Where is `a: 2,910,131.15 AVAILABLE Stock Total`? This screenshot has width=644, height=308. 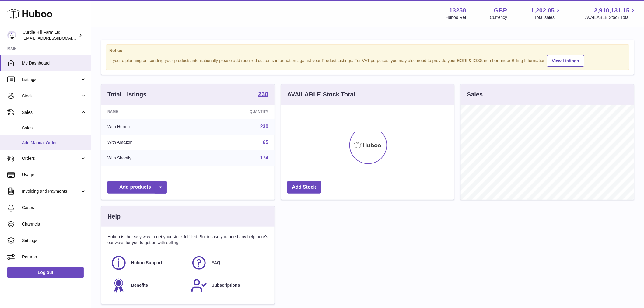 a: 2,910,131.15 AVAILABLE Stock Total is located at coordinates (611, 13).